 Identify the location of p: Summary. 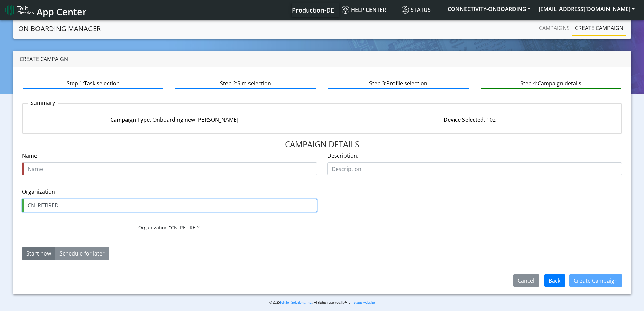
(43, 103).